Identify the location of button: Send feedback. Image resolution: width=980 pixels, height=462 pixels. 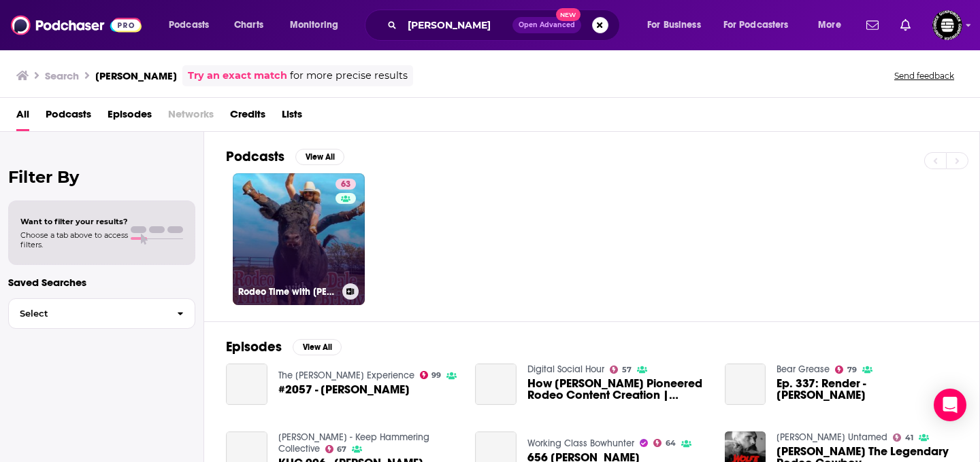
(924, 75).